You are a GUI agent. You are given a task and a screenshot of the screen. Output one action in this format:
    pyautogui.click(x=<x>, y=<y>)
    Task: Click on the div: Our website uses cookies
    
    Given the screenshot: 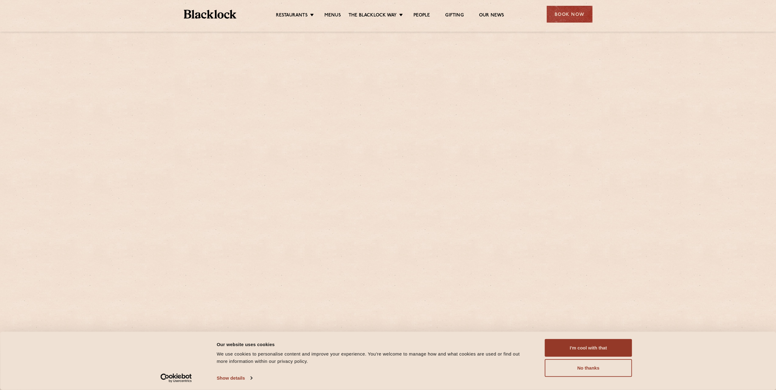 What is the action you would take?
    pyautogui.click(x=374, y=344)
    